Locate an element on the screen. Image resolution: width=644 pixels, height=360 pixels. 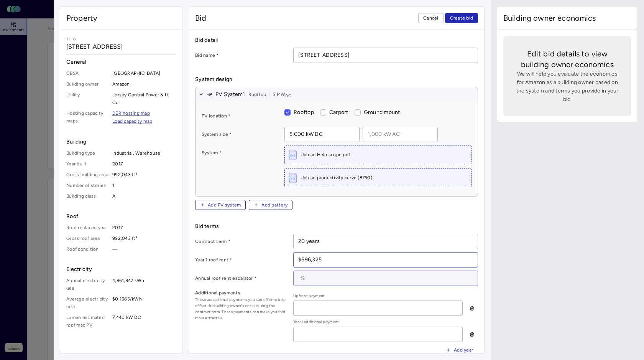
span: Upload Helioscope pdf is located at coordinates (325, 155).